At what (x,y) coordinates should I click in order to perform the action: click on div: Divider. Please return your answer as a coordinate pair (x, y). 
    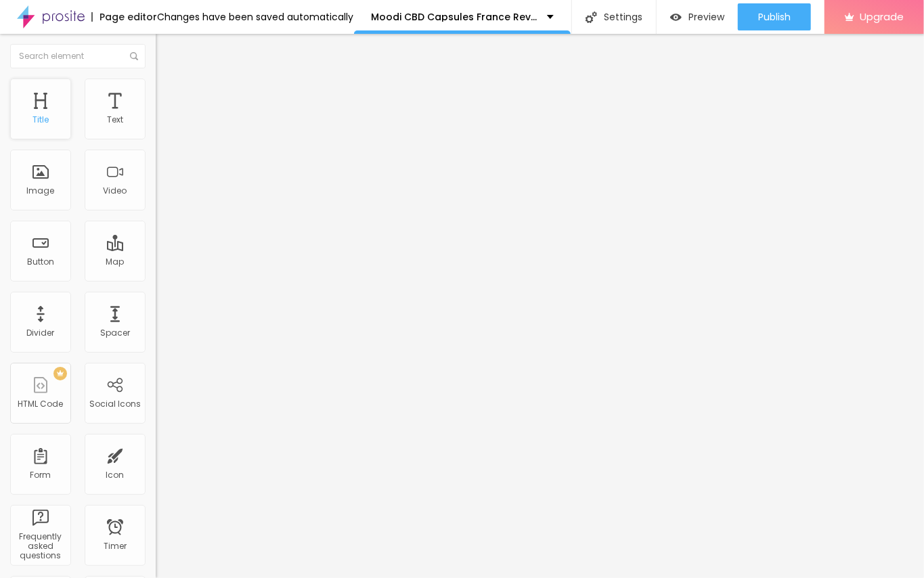
    Looking at the image, I should click on (40, 333).